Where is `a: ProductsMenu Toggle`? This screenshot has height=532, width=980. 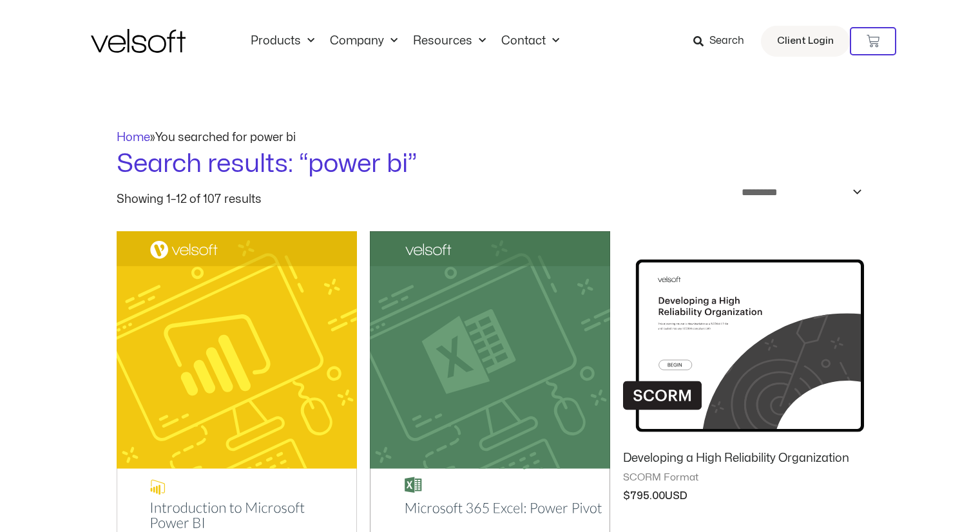 a: ProductsMenu Toggle is located at coordinates (282, 41).